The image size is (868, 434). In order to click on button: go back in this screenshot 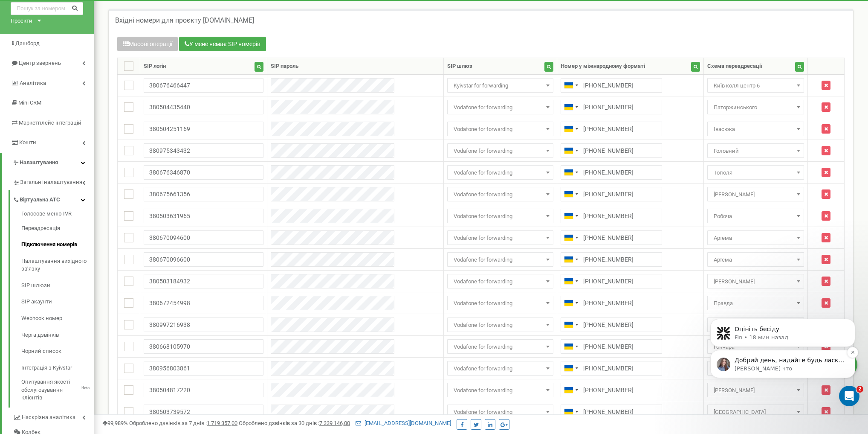, I will do `click(14, 11)`.